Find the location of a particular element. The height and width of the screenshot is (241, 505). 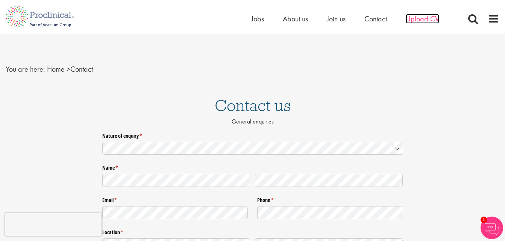

label: Nature of enquiry is located at coordinates (252, 134).